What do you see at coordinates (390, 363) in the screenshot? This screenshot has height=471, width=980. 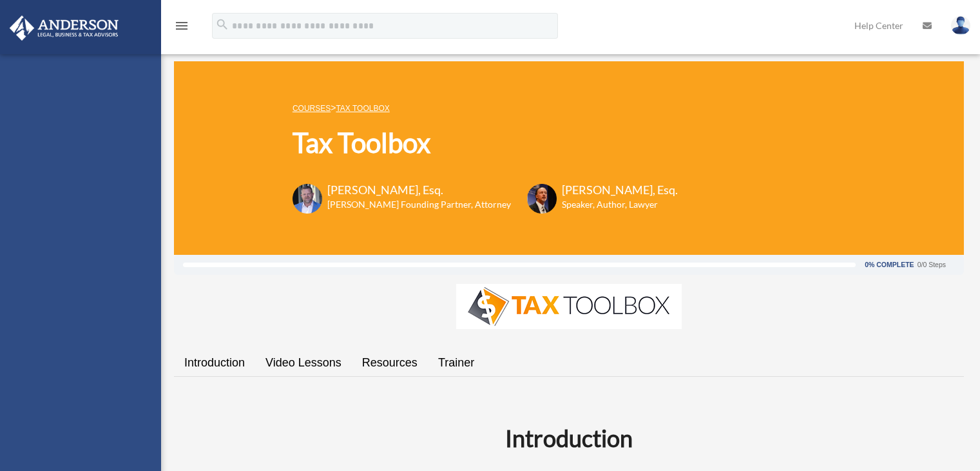 I see `a: Resources` at bounding box center [390, 363].